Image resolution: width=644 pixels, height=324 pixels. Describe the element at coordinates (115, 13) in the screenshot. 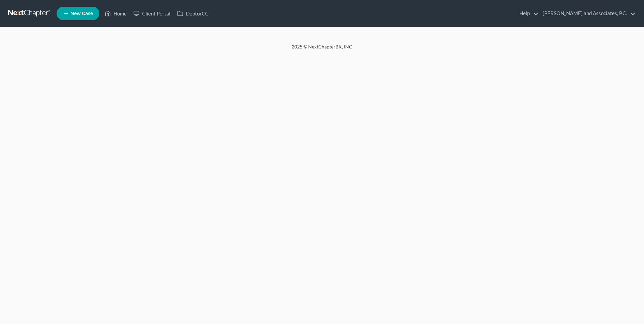

I see `a: Home` at that location.